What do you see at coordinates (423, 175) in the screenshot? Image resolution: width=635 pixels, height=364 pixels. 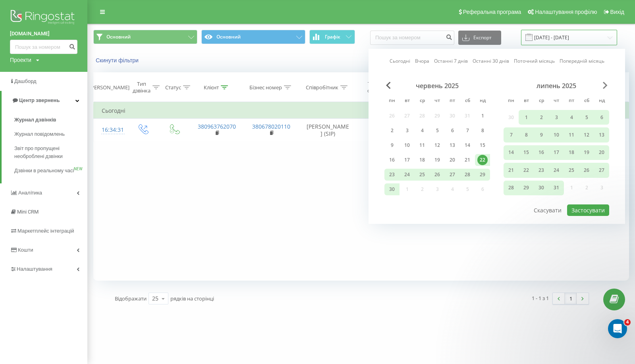 I see `div: ср 25 черв 2025 р.` at bounding box center [423, 175].